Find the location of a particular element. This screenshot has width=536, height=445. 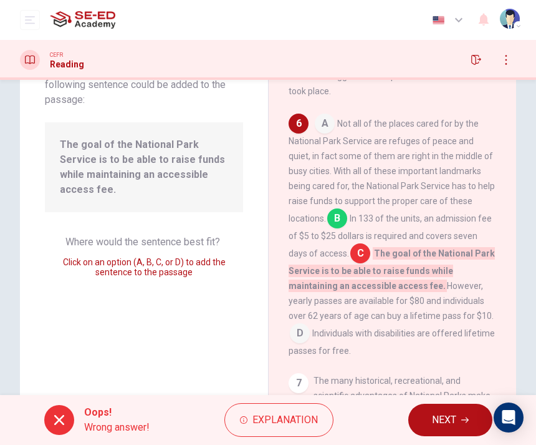

button: NEXT is located at coordinates (450, 420).